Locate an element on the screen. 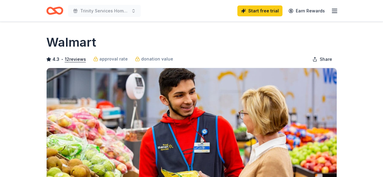 The height and width of the screenshot is (177, 383). button: Share is located at coordinates (322, 59).